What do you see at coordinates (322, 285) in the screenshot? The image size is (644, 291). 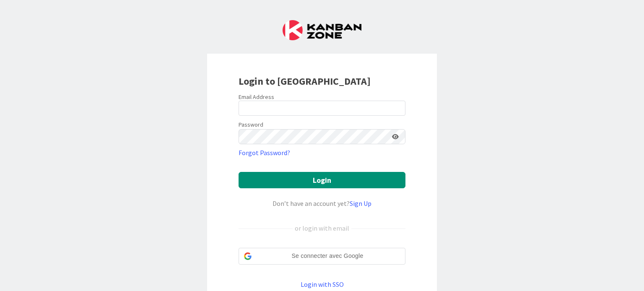 I see `a: Login with SSO` at bounding box center [322, 285].